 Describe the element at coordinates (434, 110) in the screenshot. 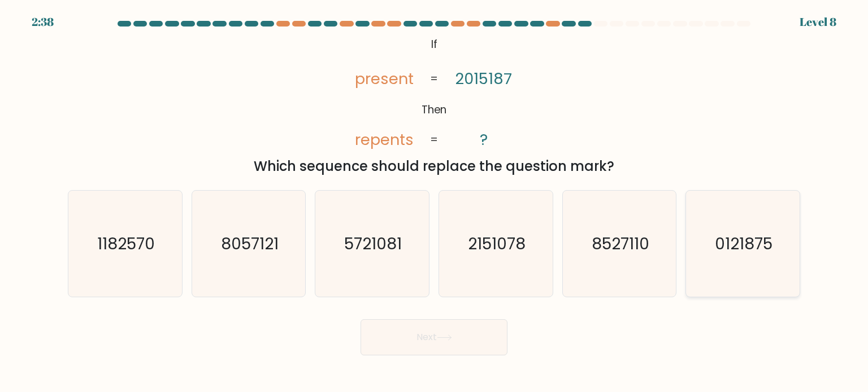

I see `tspan: Then` at that location.